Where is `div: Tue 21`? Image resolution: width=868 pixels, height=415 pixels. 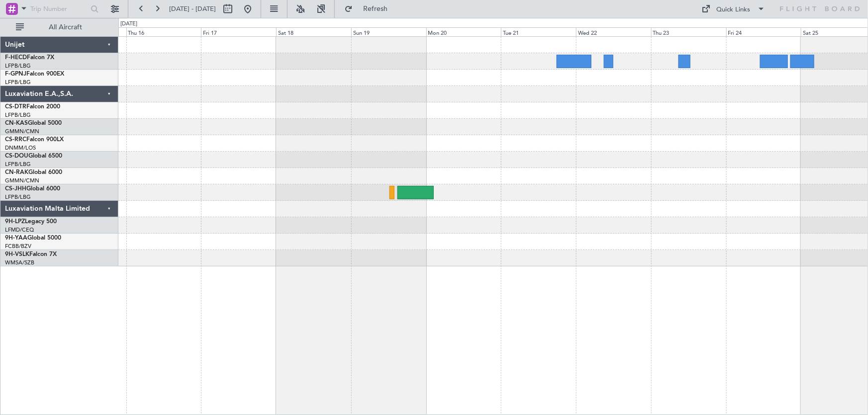 div: Tue 21 is located at coordinates (539, 32).